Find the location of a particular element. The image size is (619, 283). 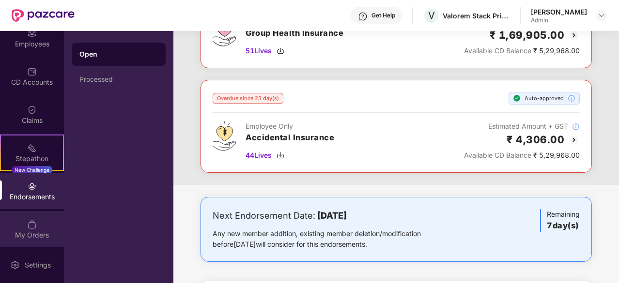

img: svg+xml;base64,PHN2ZyBpZD0iQ0RfQWNjb3VudHMiIGRhdGEtbmFtZT0iQ0QgQWNjb3VudHMiIHhtbG5zPSJodHRwOi8vd3... is located at coordinates (32, 72).